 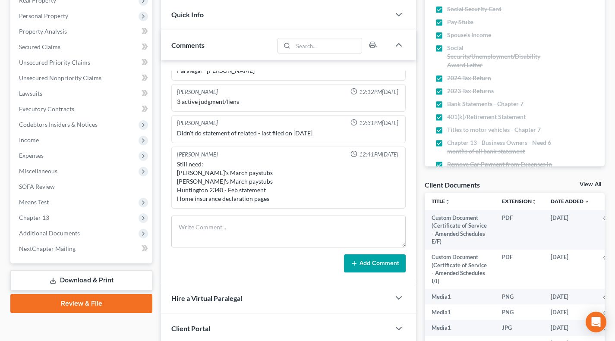 What do you see at coordinates (596, 322) in the screenshot?
I see `div: Open Intercom Messenger` at bounding box center [596, 322].